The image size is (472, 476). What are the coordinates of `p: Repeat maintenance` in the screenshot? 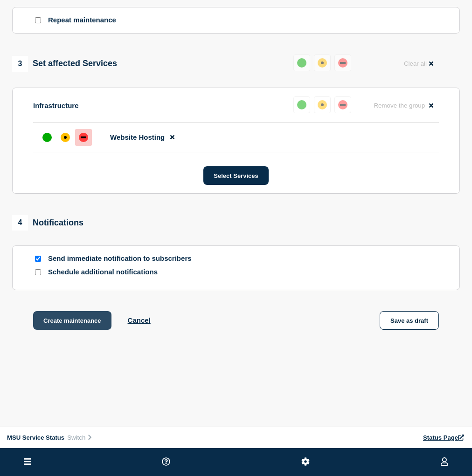 It's located at (82, 20).